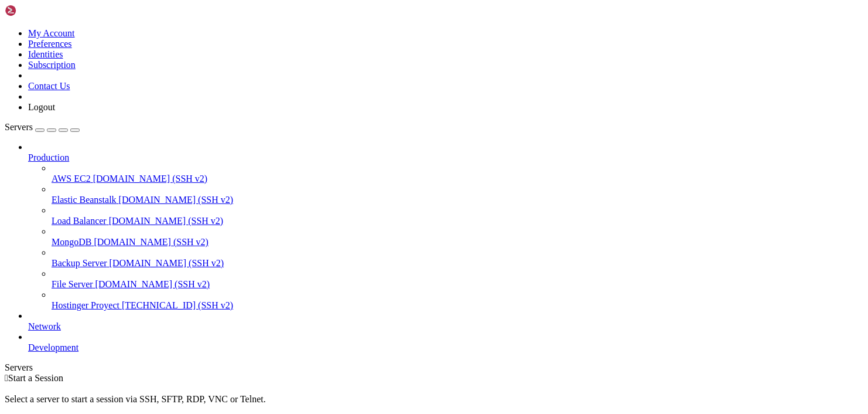 This screenshot has height=414, width=868. What do you see at coordinates (49, 157) in the screenshot?
I see `span: Production` at bounding box center [49, 157].